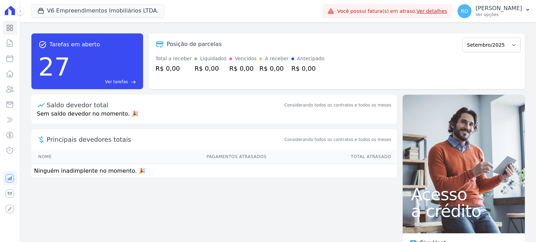 This screenshot has width=536, height=242. What do you see at coordinates (43, 45) in the screenshot?
I see `span: task_alt` at bounding box center [43, 45].